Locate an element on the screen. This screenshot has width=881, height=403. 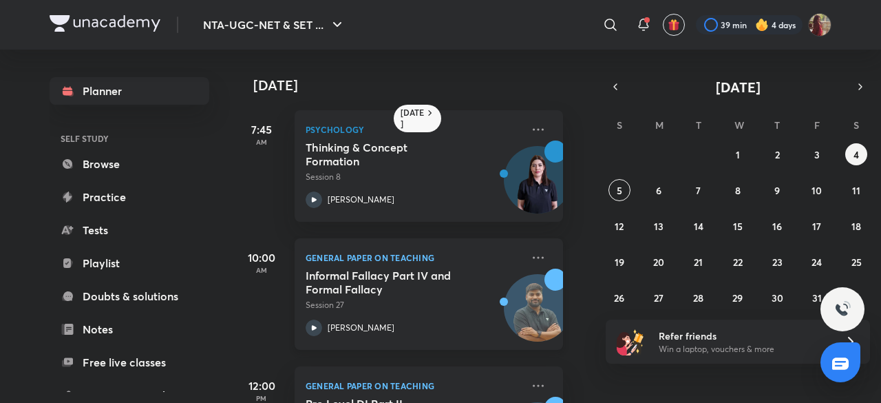
button: October 20, 2025 is located at coordinates (659, 262).